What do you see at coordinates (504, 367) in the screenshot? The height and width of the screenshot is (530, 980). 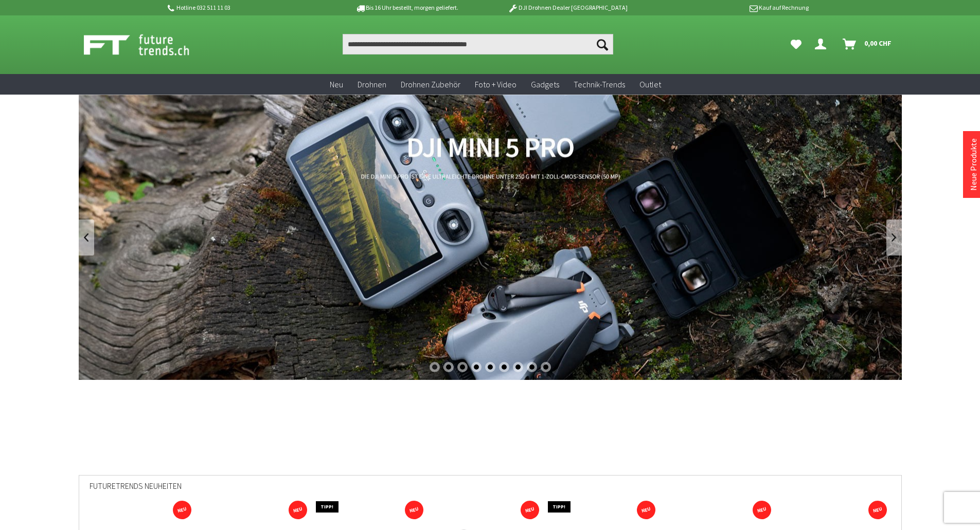 I see `div: 6` at bounding box center [504, 367].